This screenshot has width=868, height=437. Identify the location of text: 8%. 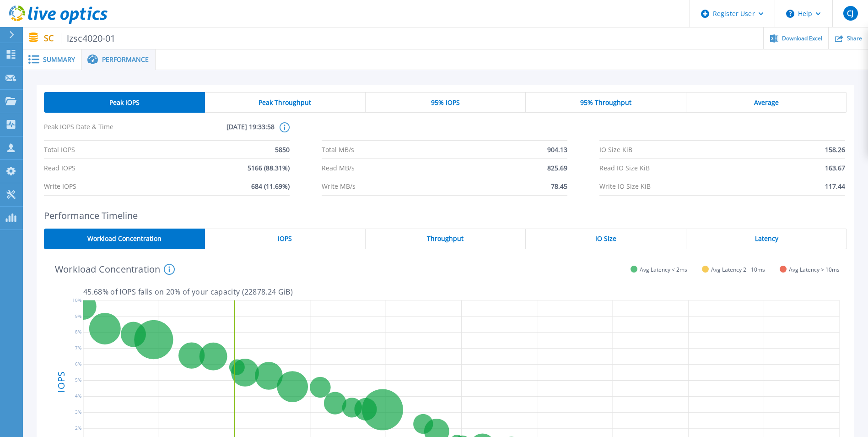
(79, 332).